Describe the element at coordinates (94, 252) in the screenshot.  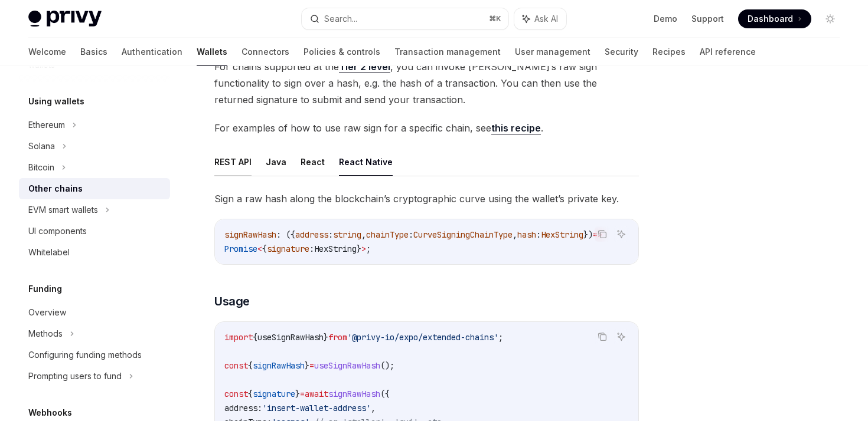
I see `a: Whitelabel` at that location.